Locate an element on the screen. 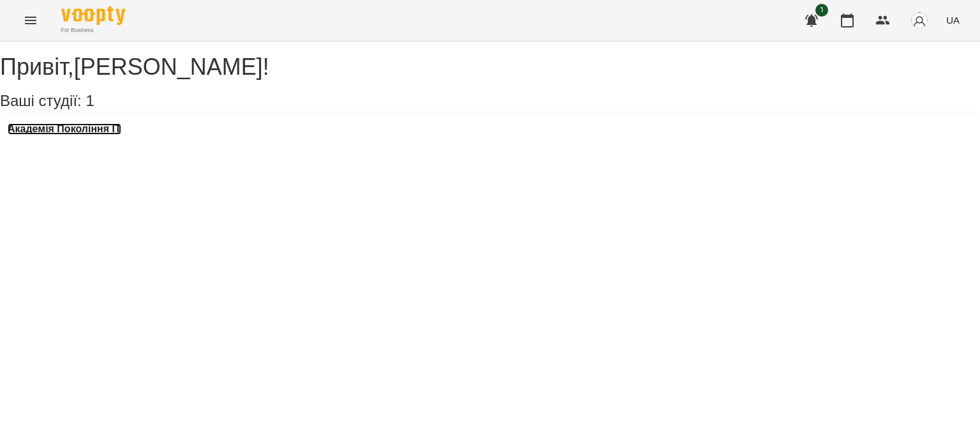  h3: Академія Покоління ІТ is located at coordinates (64, 129).